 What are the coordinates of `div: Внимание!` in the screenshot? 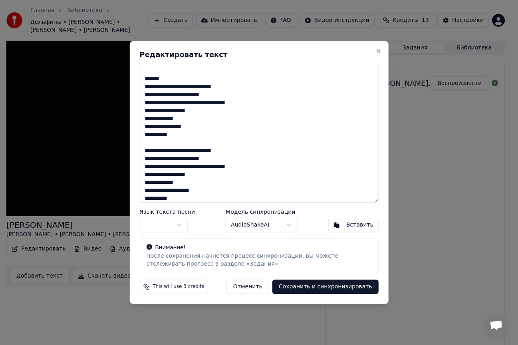 It's located at (259, 248).